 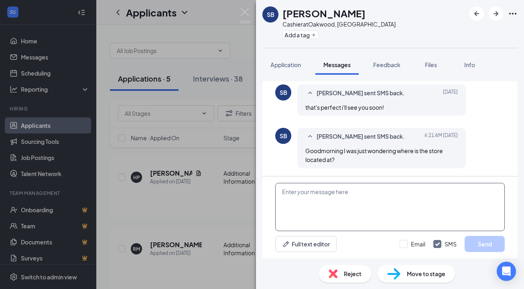 What do you see at coordinates (485, 244) in the screenshot?
I see `button: Send` at bounding box center [485, 244].